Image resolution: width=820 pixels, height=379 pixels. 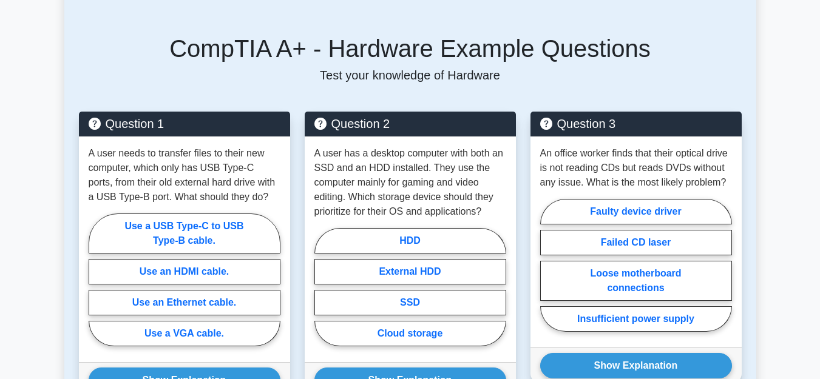 I want to click on h5: Question 3, so click(x=636, y=124).